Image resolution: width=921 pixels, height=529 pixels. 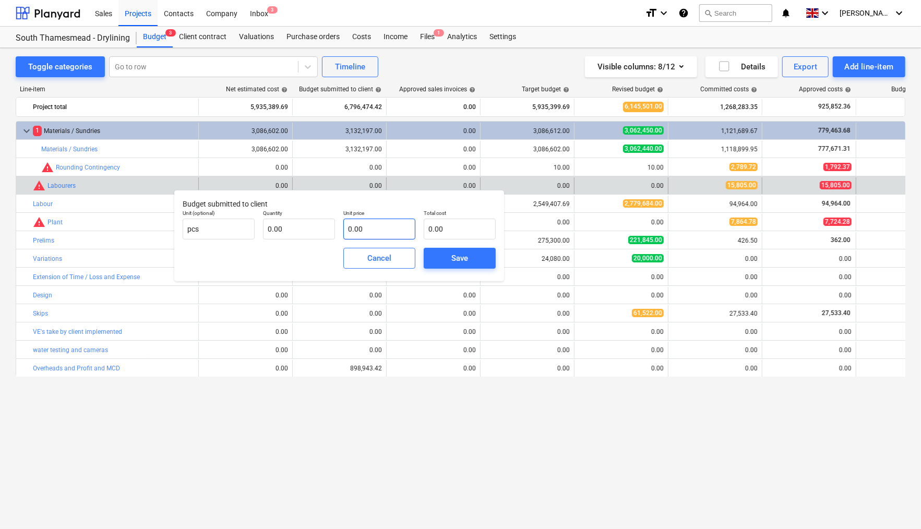 What do you see at coordinates (256, 37) in the screenshot?
I see `div: Valuations` at bounding box center [256, 37].